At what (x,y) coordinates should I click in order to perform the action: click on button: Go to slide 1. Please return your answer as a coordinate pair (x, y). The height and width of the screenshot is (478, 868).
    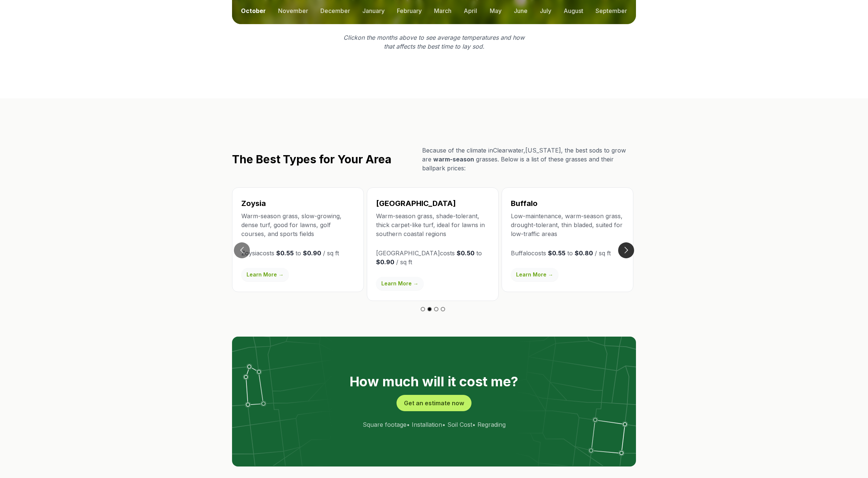
    Looking at the image, I should click on (423, 309).